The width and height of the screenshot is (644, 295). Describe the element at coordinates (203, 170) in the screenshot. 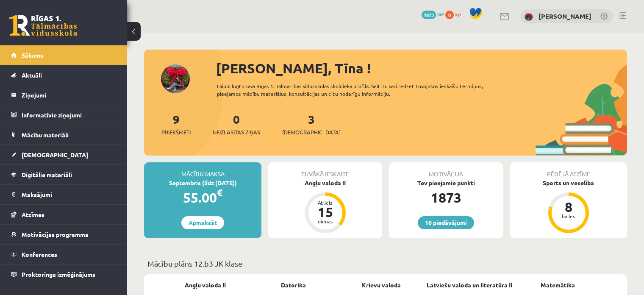

I see `div: Mācību maksa` at that location.